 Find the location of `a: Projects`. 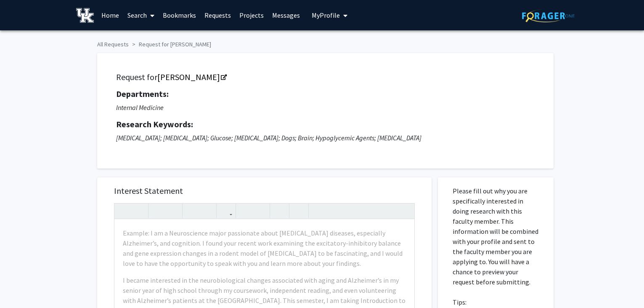

a: Projects is located at coordinates (252, 15).